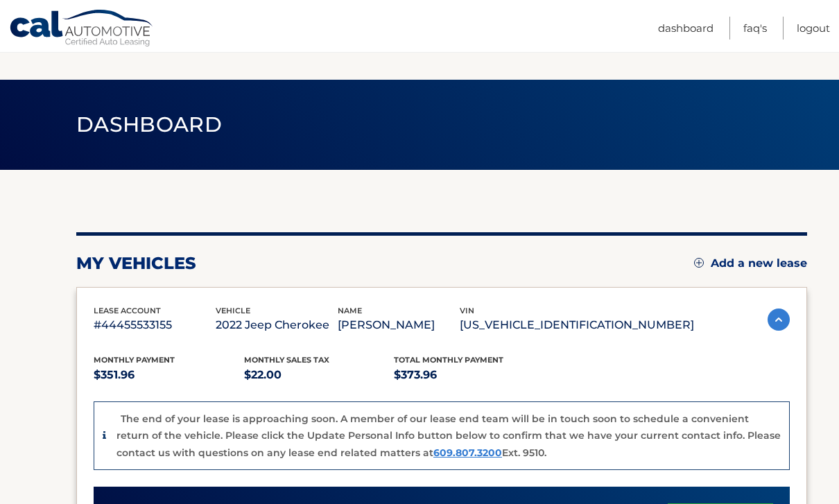 This screenshot has height=504, width=839. I want to click on img: add.svg, so click(698, 263).